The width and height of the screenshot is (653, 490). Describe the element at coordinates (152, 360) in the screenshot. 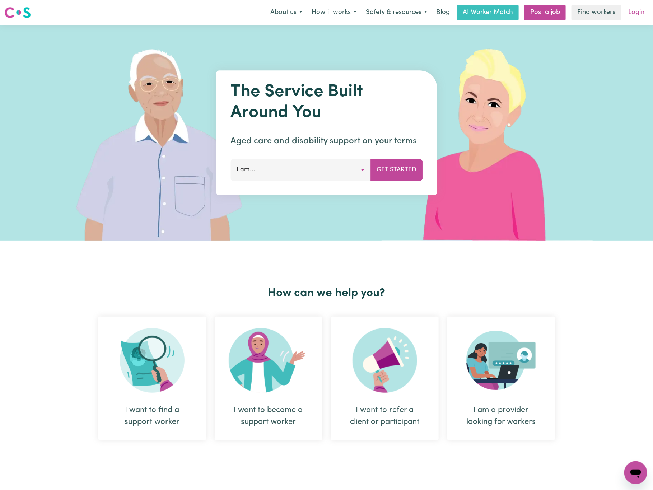

I see `img: Search` at that location.